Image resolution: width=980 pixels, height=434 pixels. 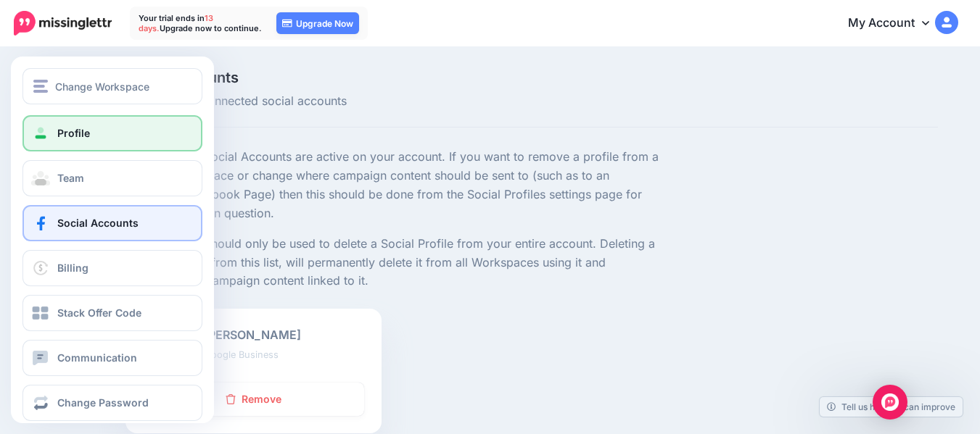 What do you see at coordinates (102, 87) in the screenshot?
I see `span: Change Workspace` at bounding box center [102, 87].